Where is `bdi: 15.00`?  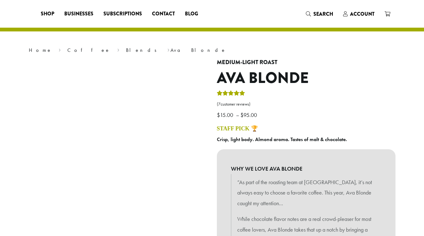 bdi: 15.00 is located at coordinates (226, 115).